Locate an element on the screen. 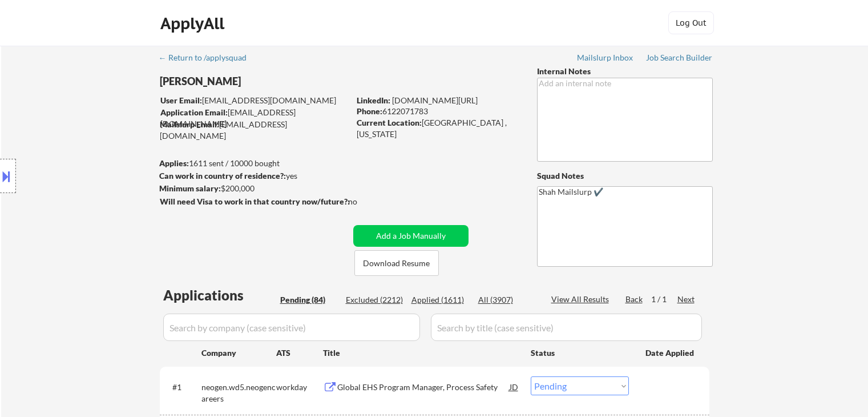 The width and height of the screenshot is (868, 417). div: Applied (1611) is located at coordinates (440, 300).